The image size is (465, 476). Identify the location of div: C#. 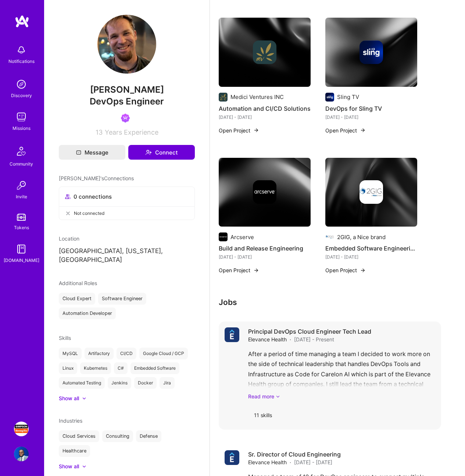
(120, 368).